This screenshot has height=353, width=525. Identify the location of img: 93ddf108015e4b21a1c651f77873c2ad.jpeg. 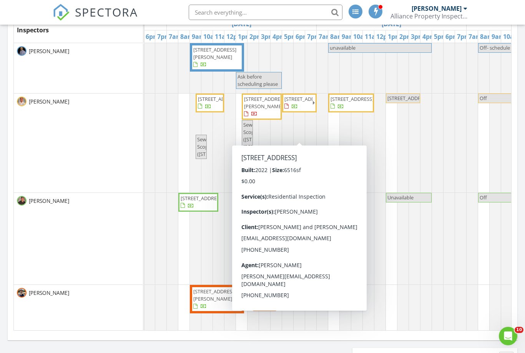
(22, 51).